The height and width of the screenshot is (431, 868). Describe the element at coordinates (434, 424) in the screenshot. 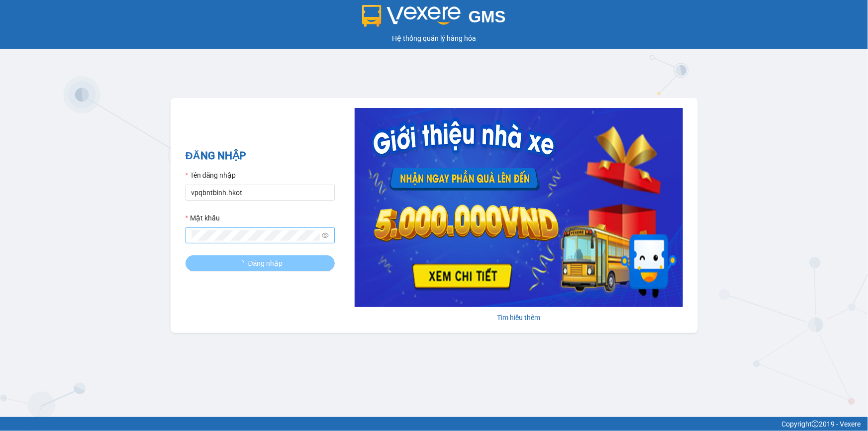

I see `div: Copyright 2019 - Vexere` at that location.